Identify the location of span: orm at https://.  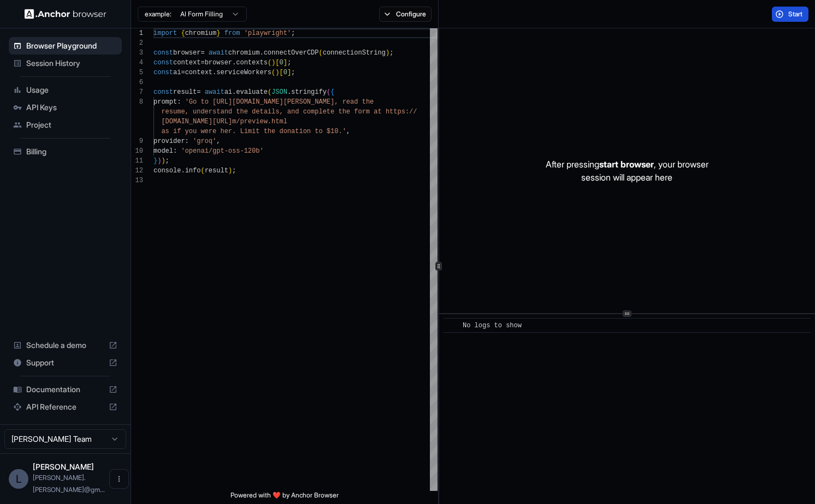
(387, 112).